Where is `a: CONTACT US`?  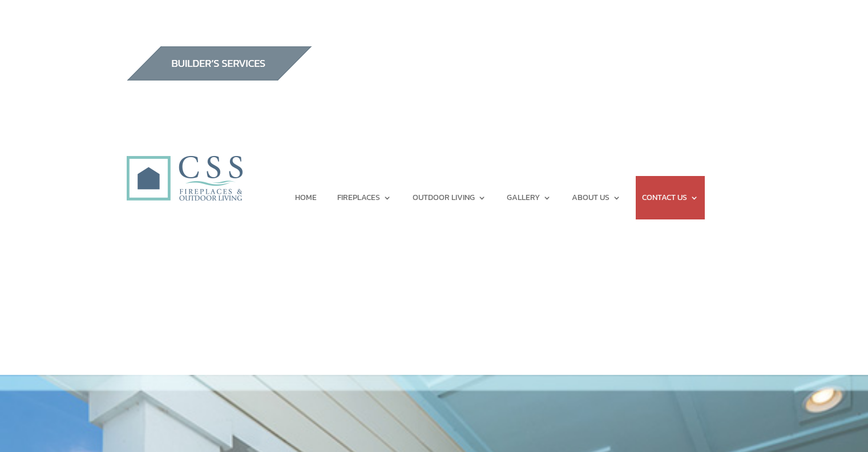 a: CONTACT US is located at coordinates (670, 198).